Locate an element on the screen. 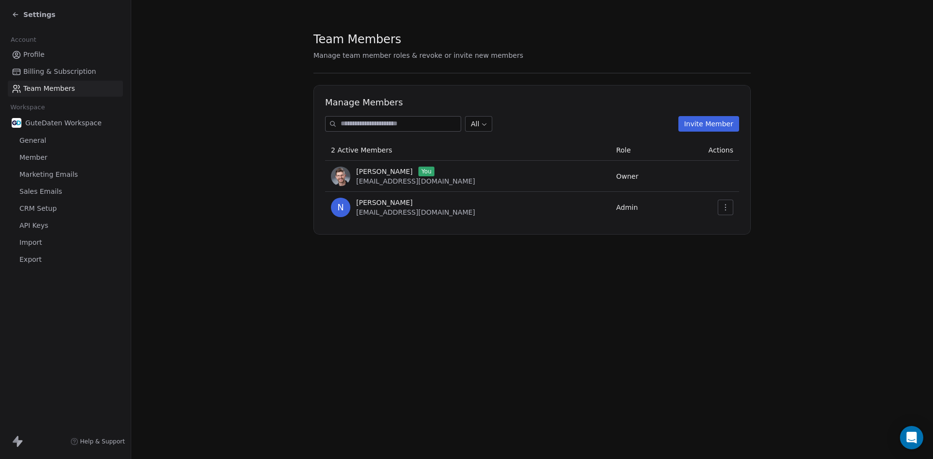 Image resolution: width=933 pixels, height=459 pixels. button: Invite Member is located at coordinates (708, 124).